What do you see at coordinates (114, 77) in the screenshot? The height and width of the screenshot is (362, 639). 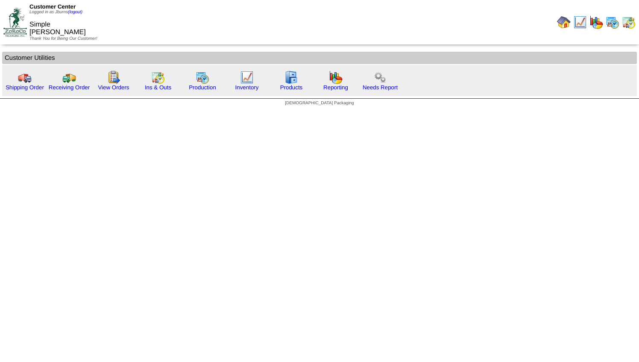 I see `img: workorder.gif` at bounding box center [114, 77].